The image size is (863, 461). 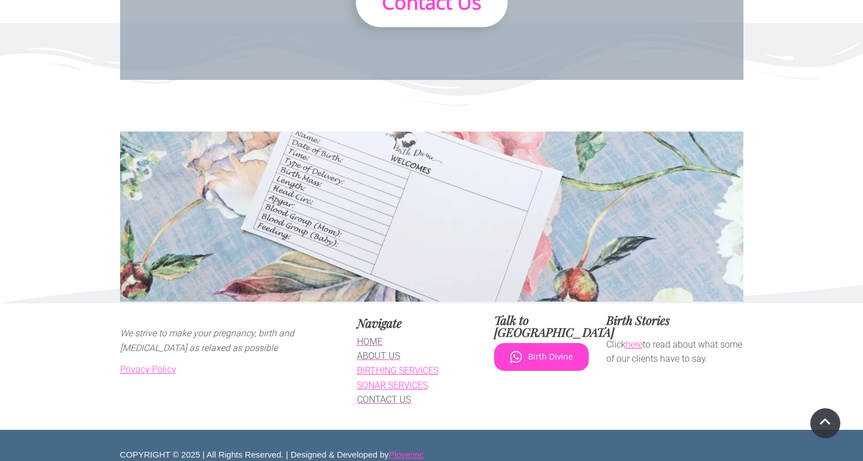 I want to click on a: Birth Divine, so click(x=541, y=357).